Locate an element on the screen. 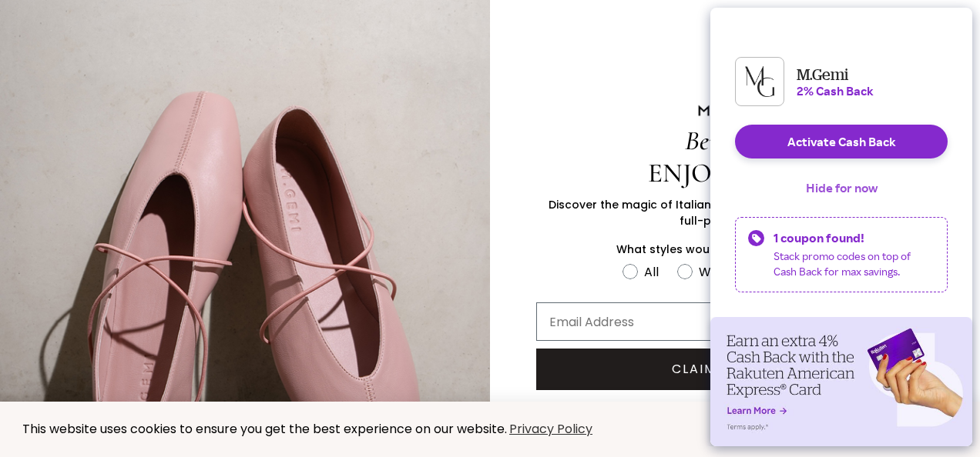 The image size is (980, 457). span: Discover the magic of Italian craftsmanship with $50 off your first full-price purchase. is located at coordinates (735, 213).